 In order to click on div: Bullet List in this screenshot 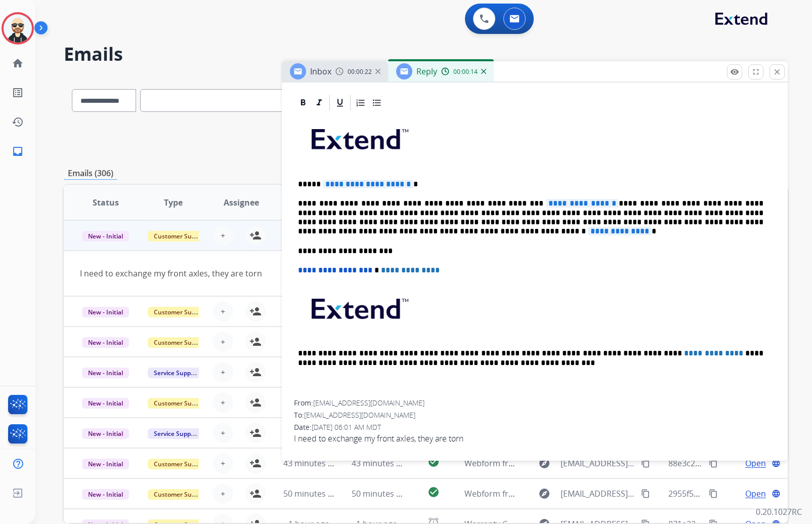, I will do `click(377, 103)`.